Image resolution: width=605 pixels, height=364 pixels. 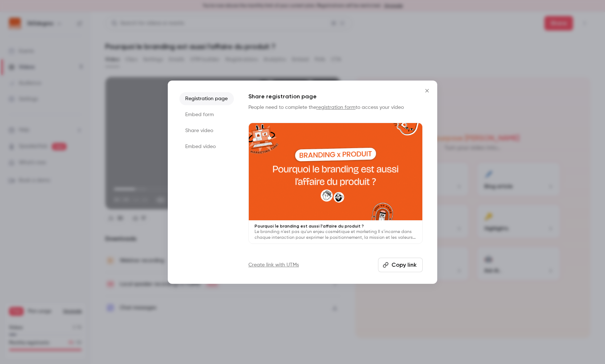 I want to click on p: People need to complete the to access your video, so click(x=335, y=107).